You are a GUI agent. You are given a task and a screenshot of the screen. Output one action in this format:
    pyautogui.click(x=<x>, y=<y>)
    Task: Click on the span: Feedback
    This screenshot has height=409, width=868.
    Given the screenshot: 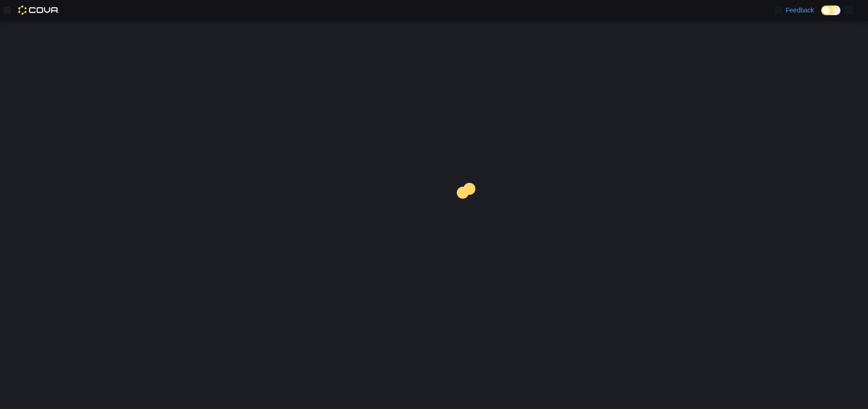 What is the action you would take?
    pyautogui.click(x=800, y=10)
    